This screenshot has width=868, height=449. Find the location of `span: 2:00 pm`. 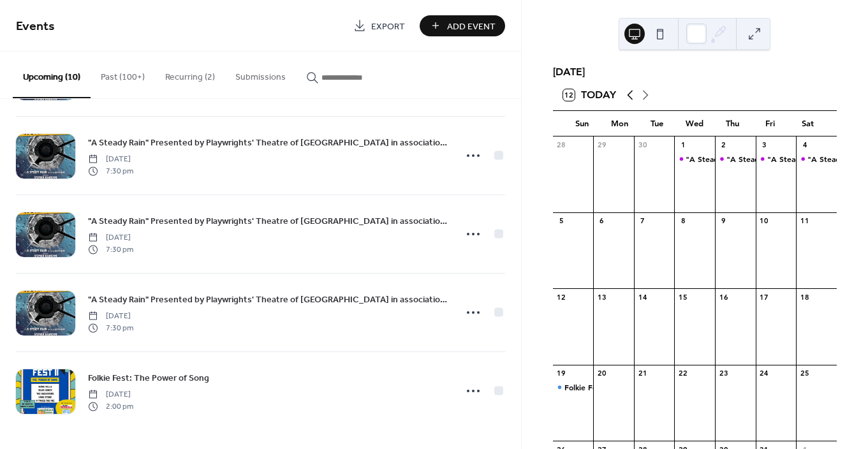

span: 2:00 pm is located at coordinates (110, 406).